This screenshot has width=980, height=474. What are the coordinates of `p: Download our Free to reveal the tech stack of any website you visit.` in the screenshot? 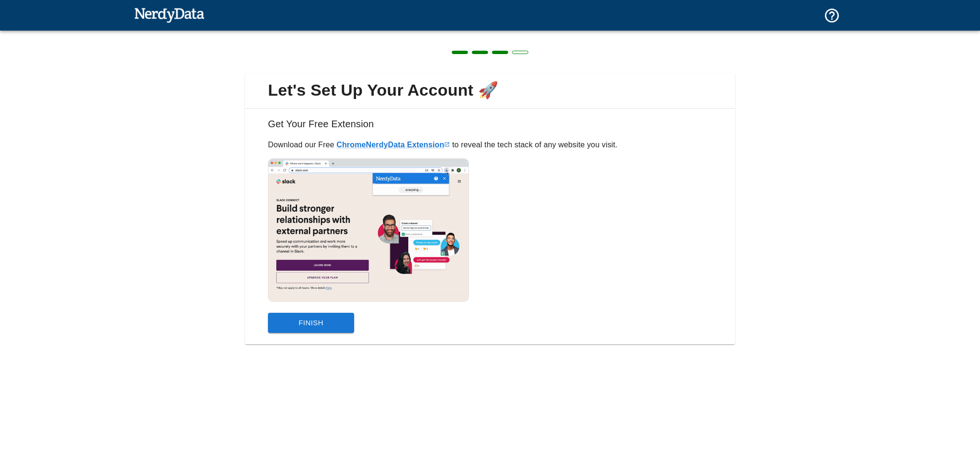 It's located at (490, 145).